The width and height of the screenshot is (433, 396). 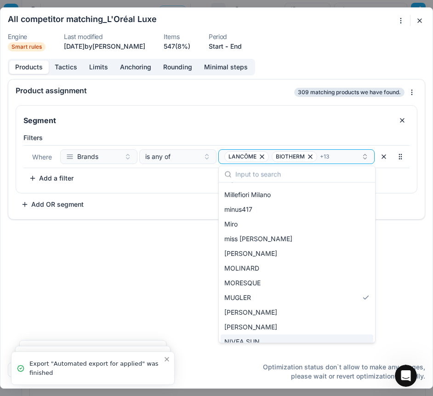 What do you see at coordinates (337, 372) in the screenshot?
I see `p: Optimization status don`t allow to make any chages, please wait or revert optimization manually.` at bounding box center [337, 372].